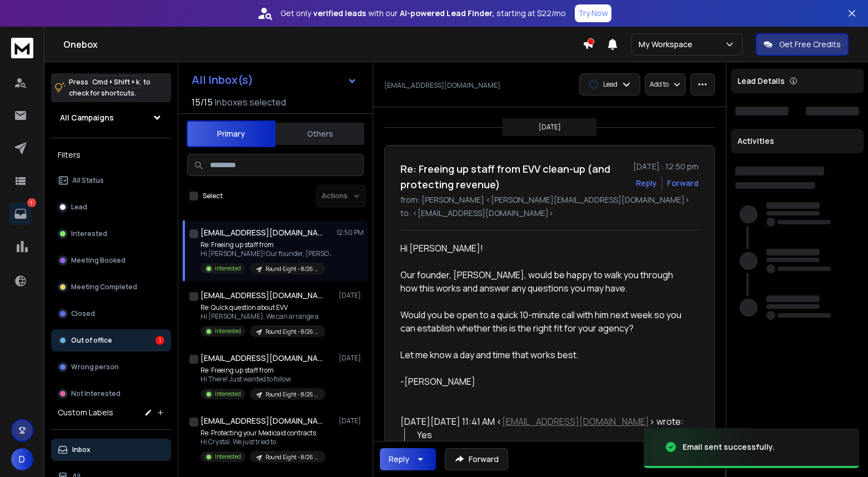 The height and width of the screenshot is (477, 868). Describe the element at coordinates (659, 85) in the screenshot. I see `p: Add to` at that location.